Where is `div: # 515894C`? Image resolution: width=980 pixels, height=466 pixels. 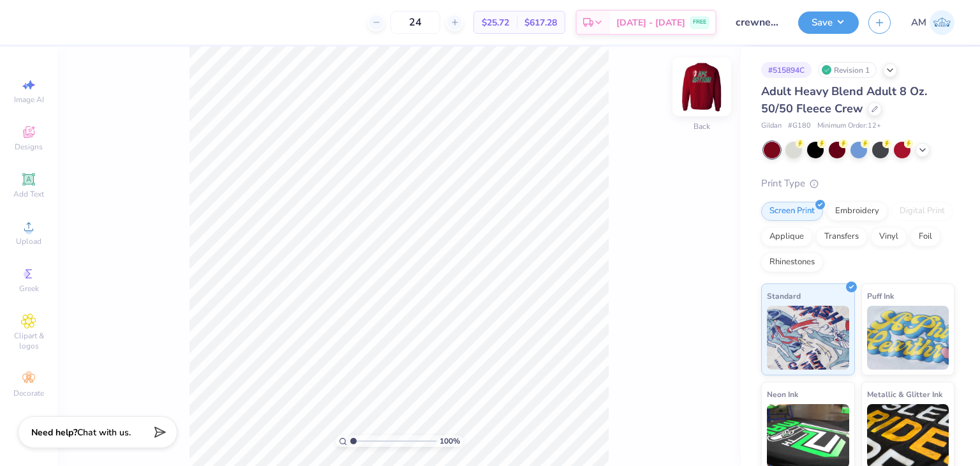
div: # 515894C is located at coordinates (786, 69).